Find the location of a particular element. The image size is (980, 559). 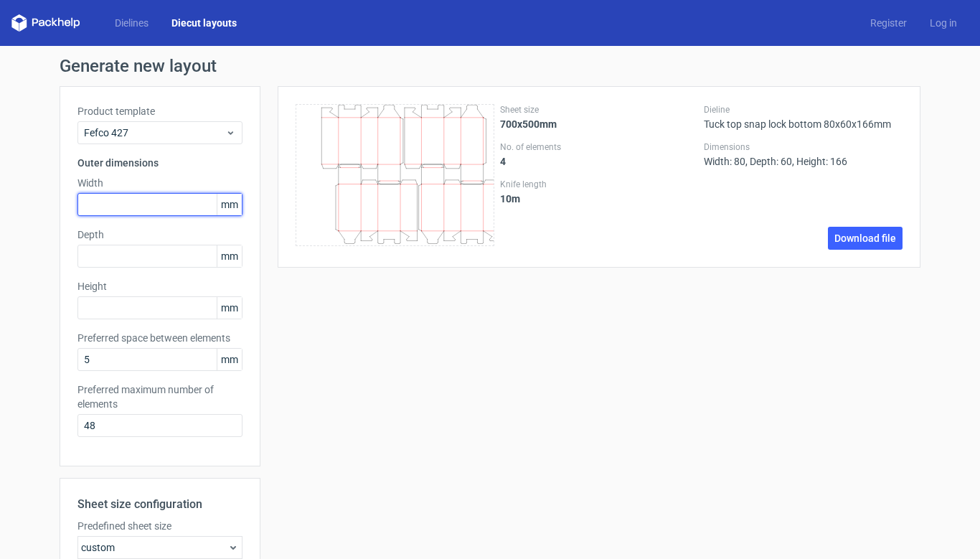

strong: 700x500mm is located at coordinates (528, 124).